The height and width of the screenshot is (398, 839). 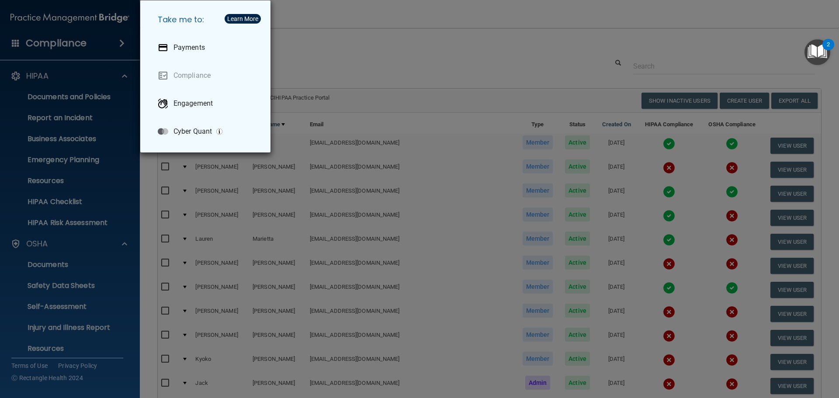 What do you see at coordinates (193, 104) in the screenshot?
I see `p: Engagement` at bounding box center [193, 104].